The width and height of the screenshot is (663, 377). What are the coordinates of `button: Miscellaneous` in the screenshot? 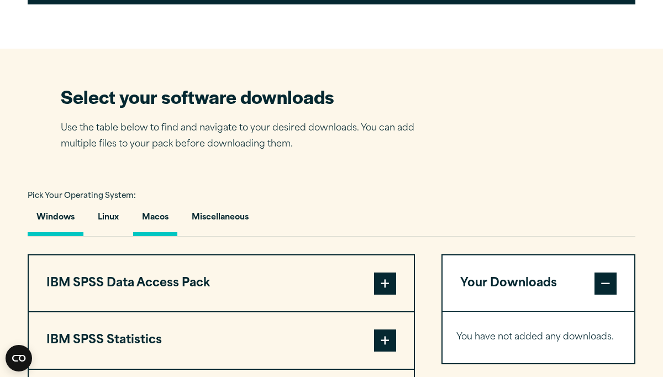 It's located at (220, 220).